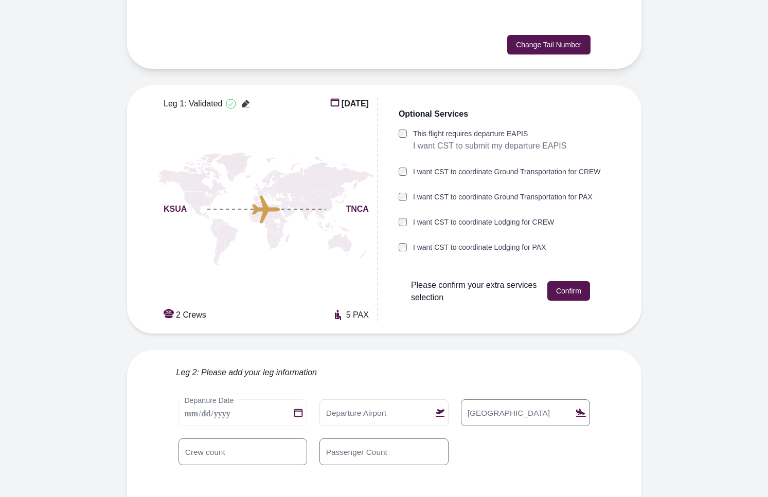 The height and width of the screenshot is (497, 768). I want to click on label: Crew count, so click(205, 452).